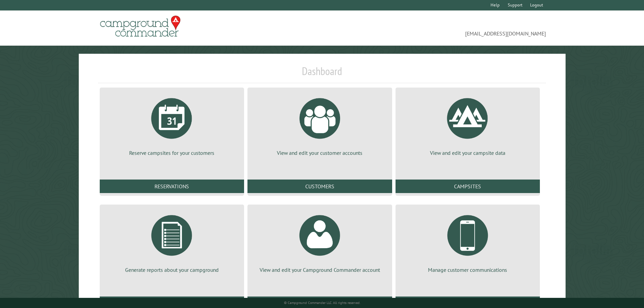  I want to click on p: View and edit your campsite data, so click(468, 153).